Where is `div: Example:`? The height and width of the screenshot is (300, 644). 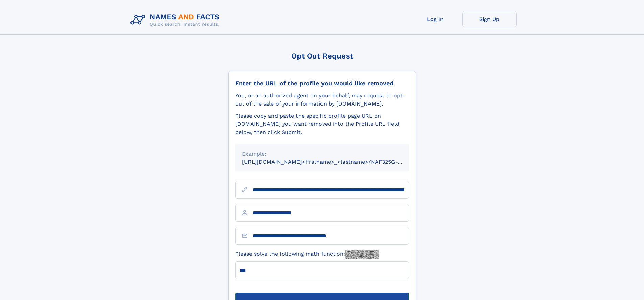
div: Example: is located at coordinates (322, 154).